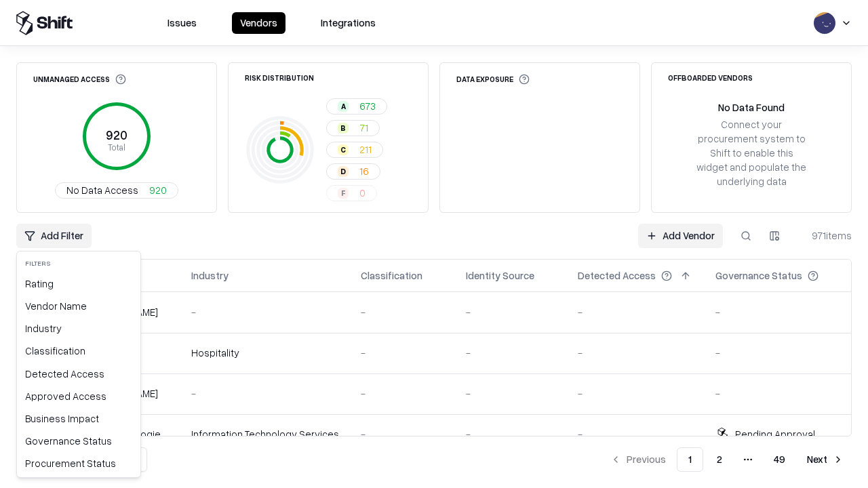  What do you see at coordinates (79, 306) in the screenshot?
I see `div: Vendor Name` at bounding box center [79, 306].